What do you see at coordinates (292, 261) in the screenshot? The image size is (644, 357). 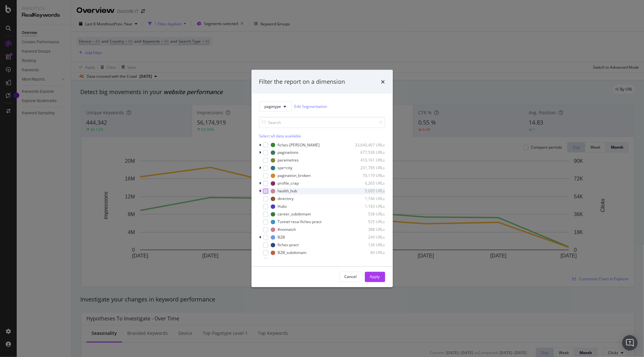 I see `div: pro_subdomain` at bounding box center [292, 261].